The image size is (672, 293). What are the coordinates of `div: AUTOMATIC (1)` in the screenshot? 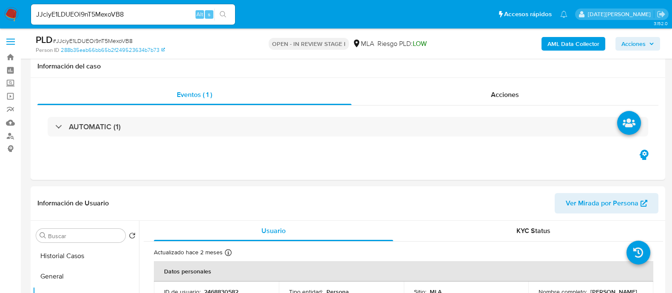 It's located at (347, 127).